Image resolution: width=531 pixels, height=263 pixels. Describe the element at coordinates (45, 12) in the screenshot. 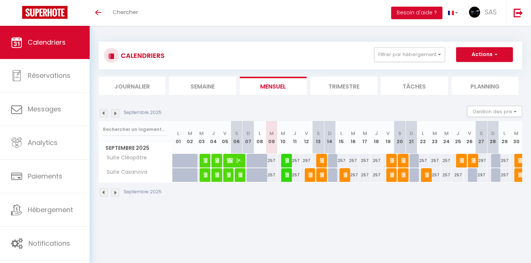

I see `img: Super Booking` at that location.